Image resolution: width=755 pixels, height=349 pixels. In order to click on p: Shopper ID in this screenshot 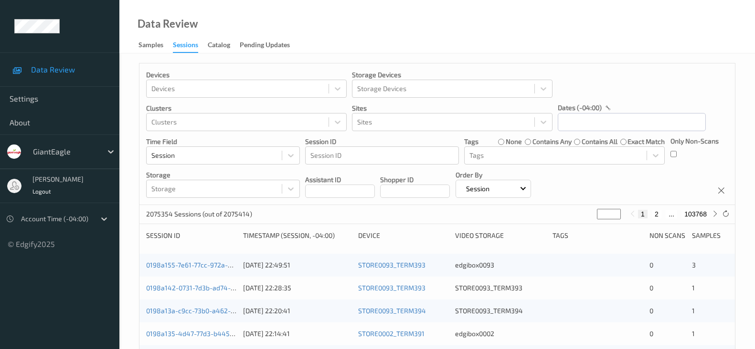, I will do `click(415, 180)`.